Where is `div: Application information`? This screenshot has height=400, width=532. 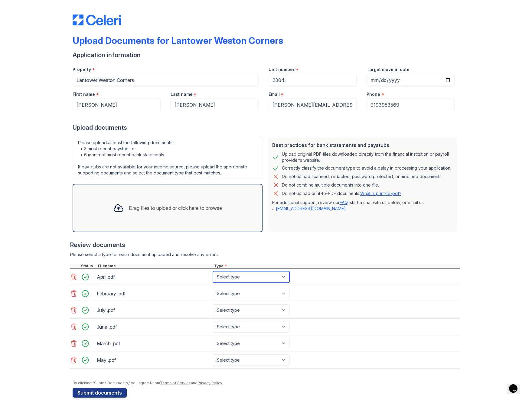 div: Application information is located at coordinates (266, 55).